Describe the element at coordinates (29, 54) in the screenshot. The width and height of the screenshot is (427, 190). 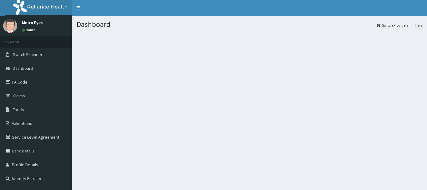
I see `span: Switch Providers` at that location.